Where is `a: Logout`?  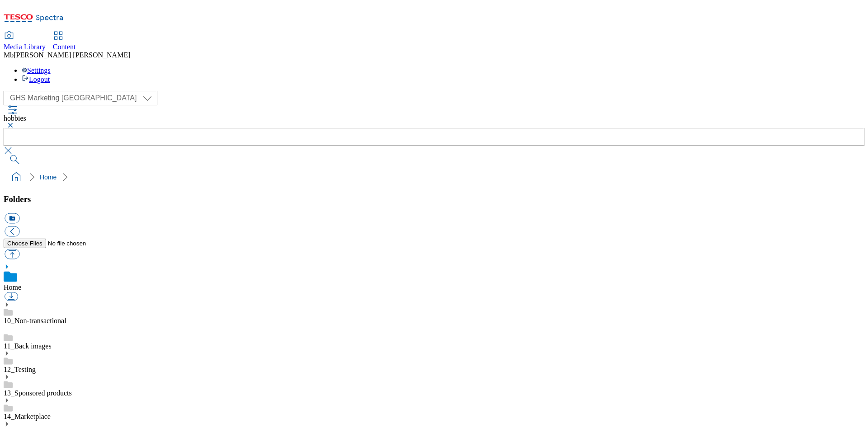
a: Logout is located at coordinates (36, 79).